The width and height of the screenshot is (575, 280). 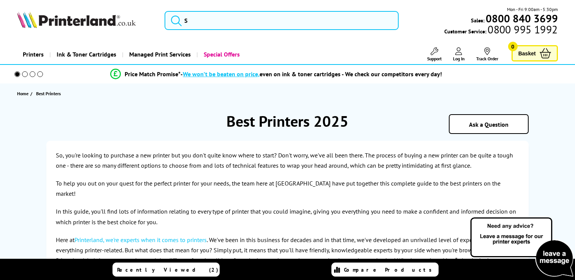 I want to click on h1: Best Printers 2025, so click(x=287, y=121).